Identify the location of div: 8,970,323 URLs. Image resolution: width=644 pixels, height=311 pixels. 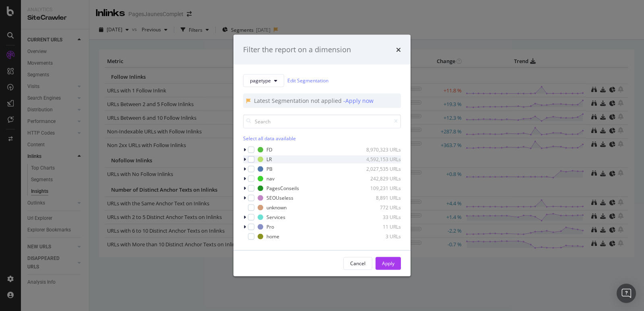
(381, 150).